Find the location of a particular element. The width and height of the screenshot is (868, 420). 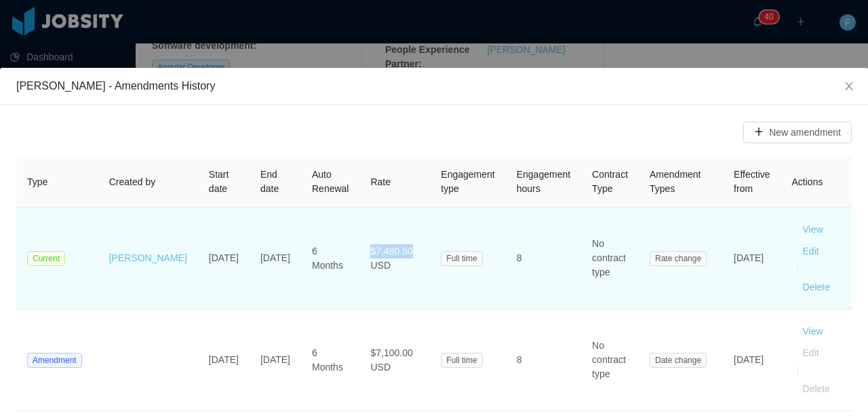

span: Engagement hours is located at coordinates (543, 181).